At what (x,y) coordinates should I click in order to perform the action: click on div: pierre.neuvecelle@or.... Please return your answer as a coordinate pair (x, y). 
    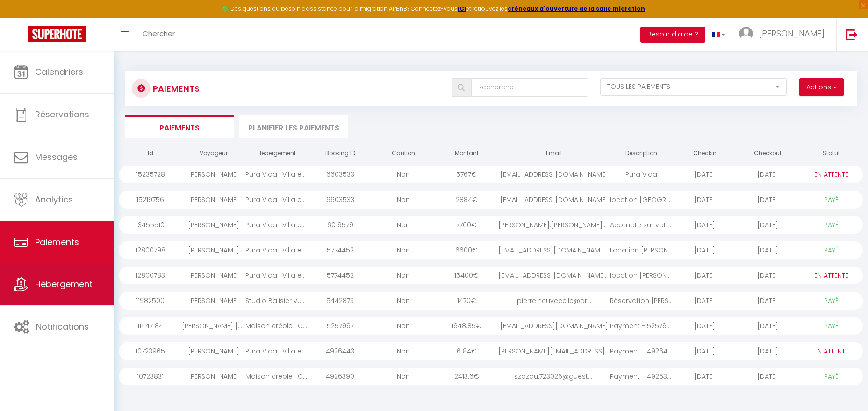
    Looking at the image, I should click on (554, 301).